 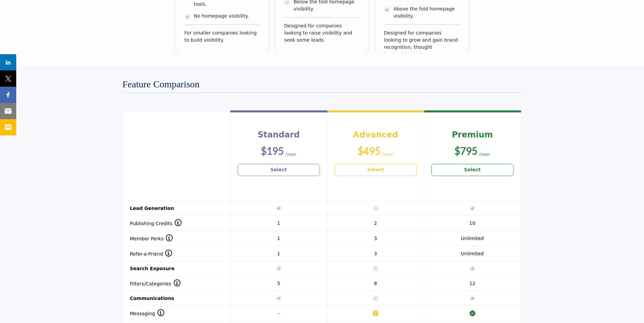 What do you see at coordinates (152, 298) in the screenshot?
I see `strong: Communications` at bounding box center [152, 298].